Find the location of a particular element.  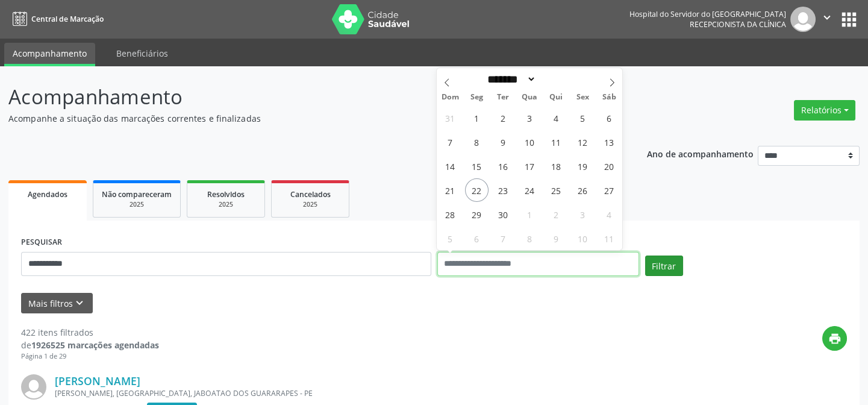

i: print is located at coordinates (835, 338).